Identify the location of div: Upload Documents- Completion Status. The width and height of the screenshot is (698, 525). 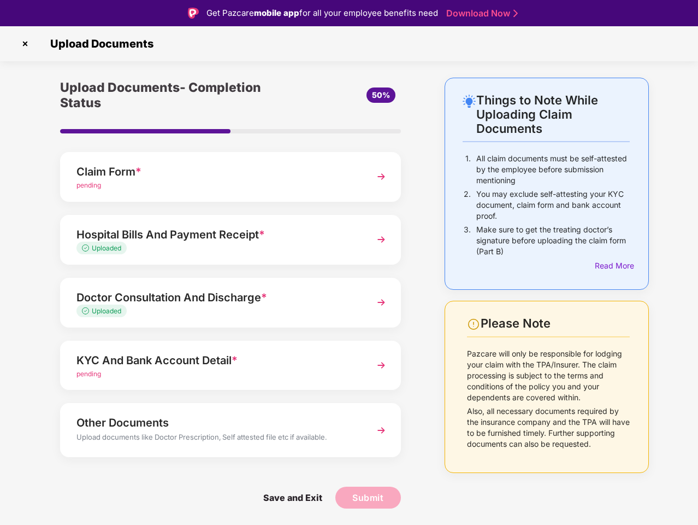
(174, 95).